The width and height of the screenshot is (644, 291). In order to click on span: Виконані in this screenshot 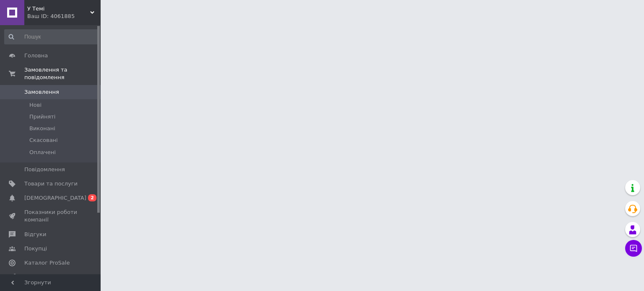, I will do `click(42, 128)`.